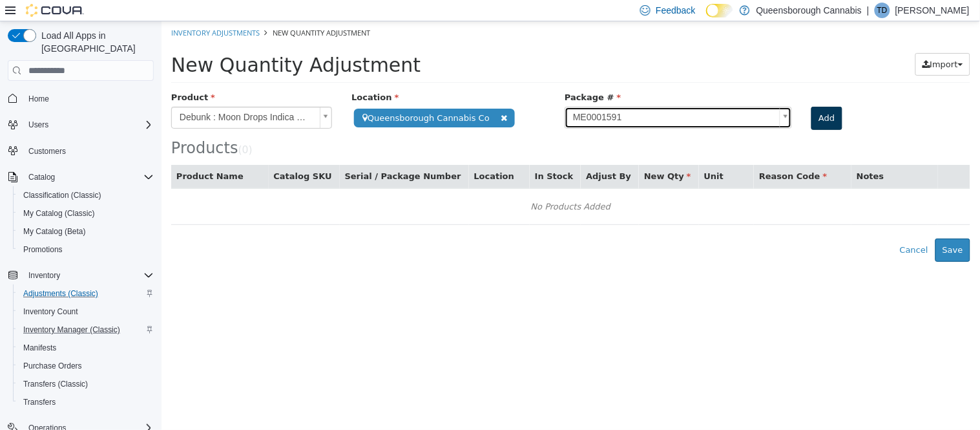  I want to click on a: Inventory Manager (Classic), so click(72, 330).